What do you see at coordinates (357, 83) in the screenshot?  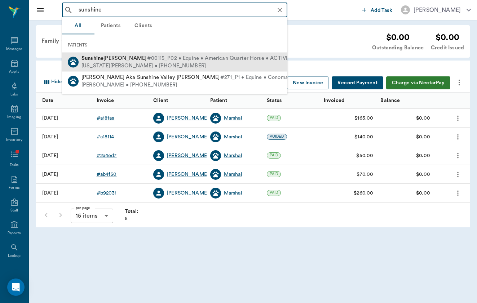 I see `button: Record Payment` at bounding box center [357, 83].